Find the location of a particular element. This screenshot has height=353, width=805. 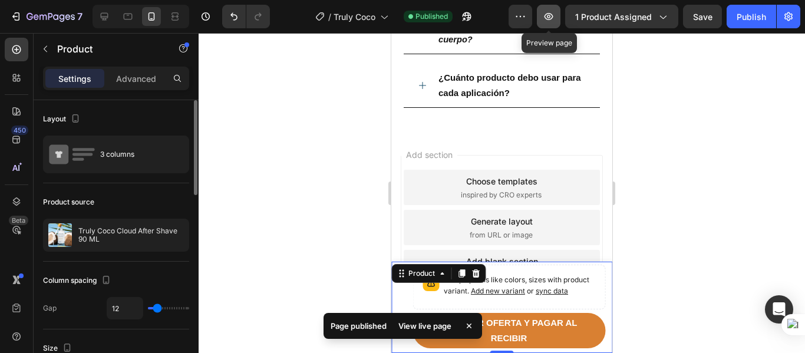

span: from URL or image is located at coordinates (110, 202).